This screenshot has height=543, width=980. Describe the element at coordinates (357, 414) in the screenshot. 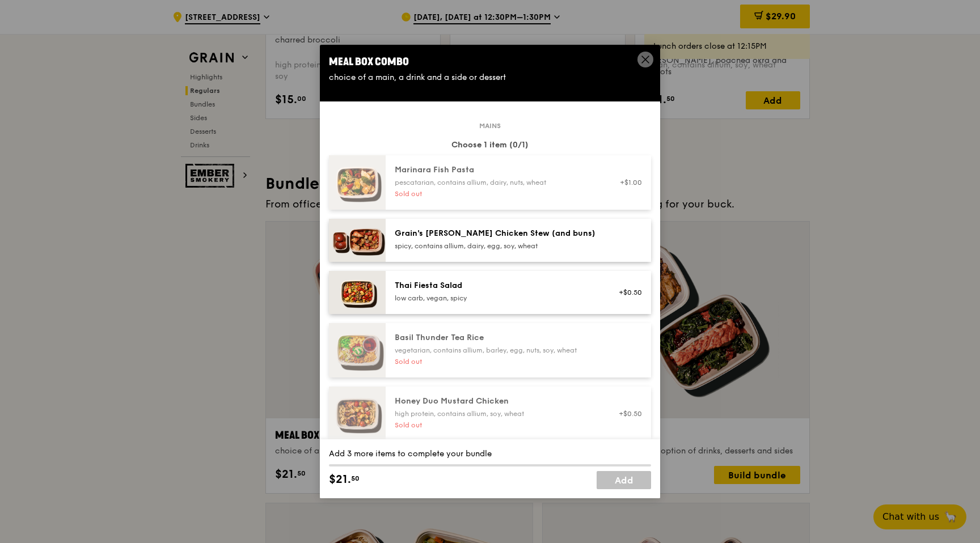

I see `img: daily_normal_Honey_Duo_Mustard_Chicken__Horizontal_.jpg` at that location.